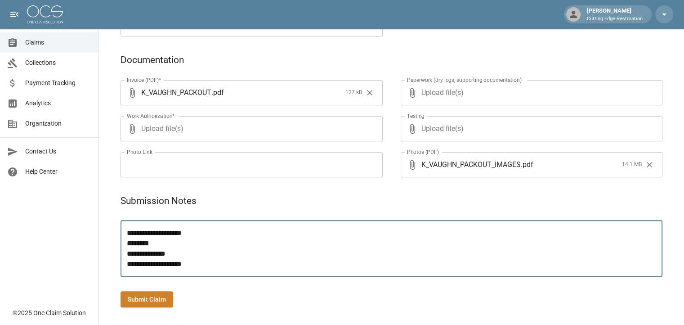  Describe the element at coordinates (58, 83) in the screenshot. I see `span: Payment Tracking` at that location.